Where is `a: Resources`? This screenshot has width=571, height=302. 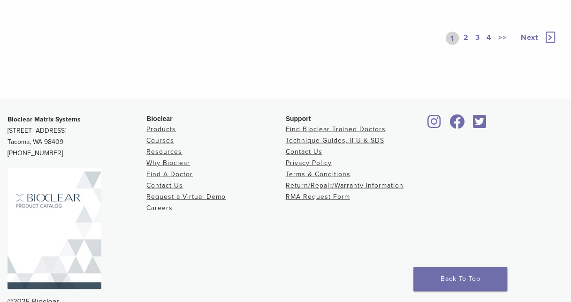
a: Resources is located at coordinates (164, 151).